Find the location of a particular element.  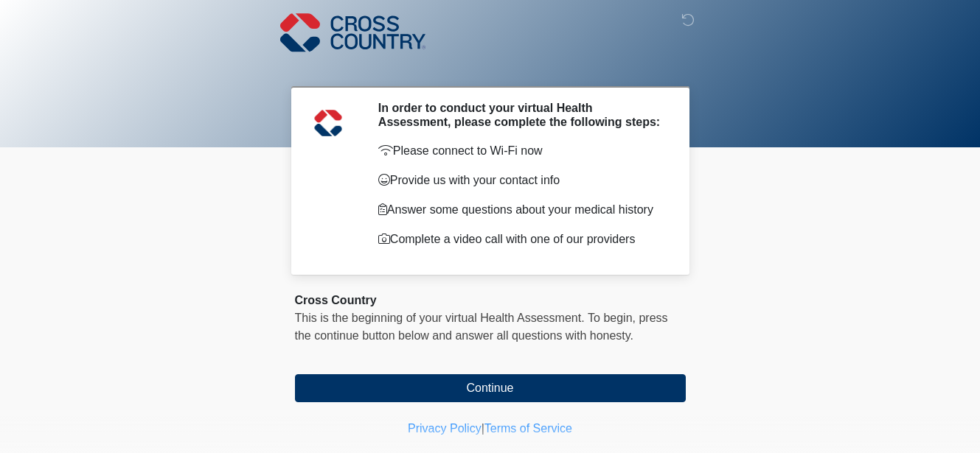

span: This is the beginning of your virtual Health Assessment. is located at coordinates (440, 318).